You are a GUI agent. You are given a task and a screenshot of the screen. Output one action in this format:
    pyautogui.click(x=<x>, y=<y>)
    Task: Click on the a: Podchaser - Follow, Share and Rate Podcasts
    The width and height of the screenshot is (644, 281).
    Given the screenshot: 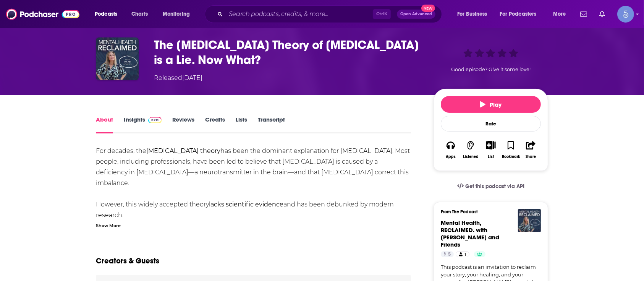 What is the action you would take?
    pyautogui.click(x=43, y=14)
    